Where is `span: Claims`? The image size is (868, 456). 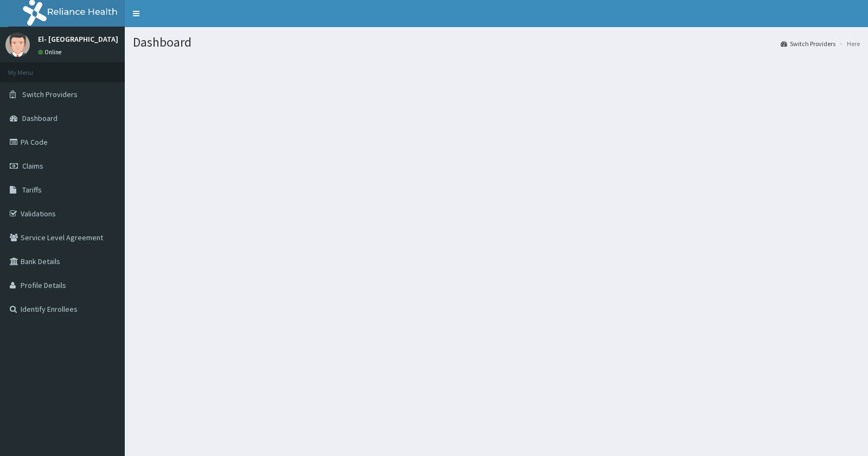 span: Claims is located at coordinates (33, 166).